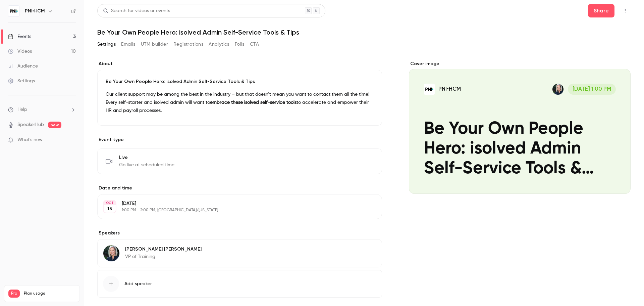  Describe the element at coordinates (14, 293) in the screenshot. I see `span: Pro` at that location.